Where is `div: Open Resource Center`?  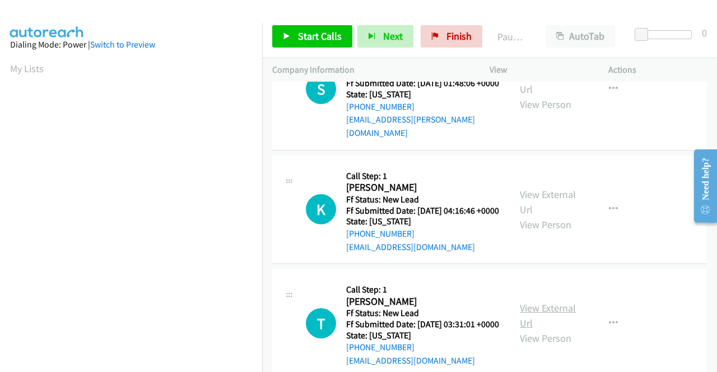 div: Open Resource Center is located at coordinates (20, 44).